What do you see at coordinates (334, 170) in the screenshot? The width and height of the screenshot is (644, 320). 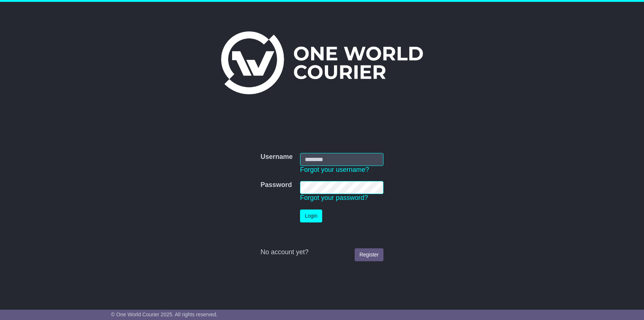 I see `a: Forgot your username?` at bounding box center [334, 170].